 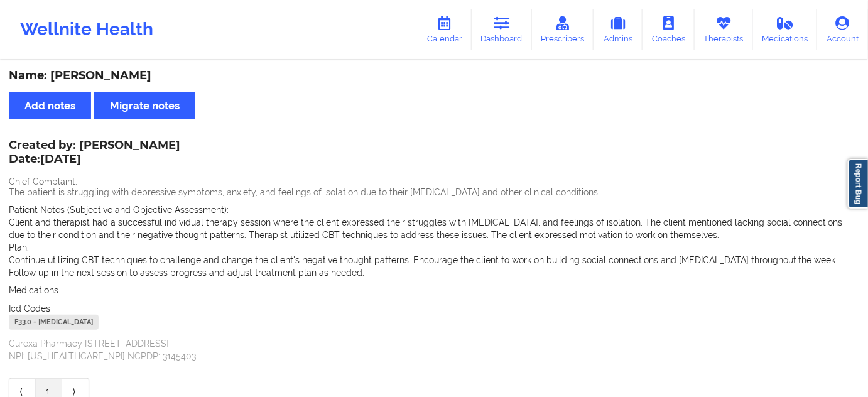 What do you see at coordinates (785, 30) in the screenshot?
I see `a: Medications` at bounding box center [785, 30].